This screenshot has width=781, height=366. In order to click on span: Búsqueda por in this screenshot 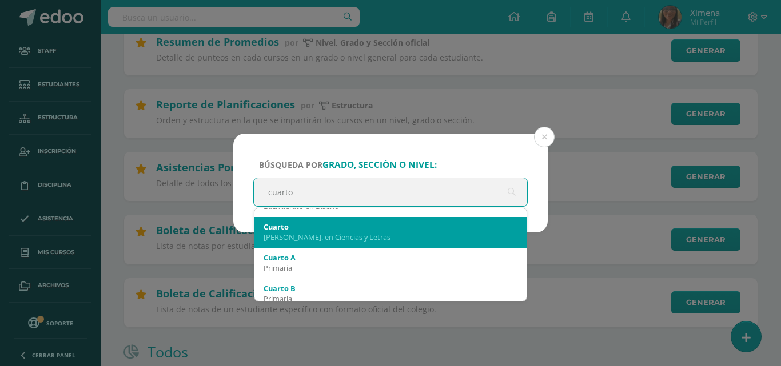, I will do `click(347, 165)`.